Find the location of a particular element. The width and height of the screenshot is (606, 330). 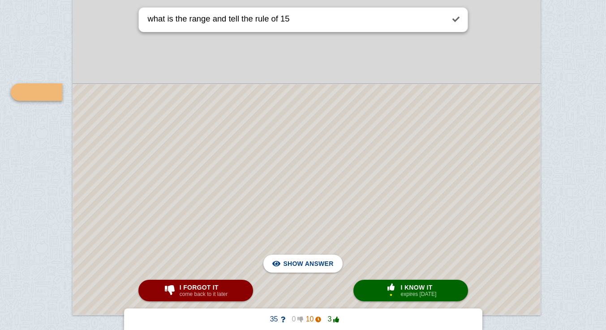

span: I know it is located at coordinates (419, 287).